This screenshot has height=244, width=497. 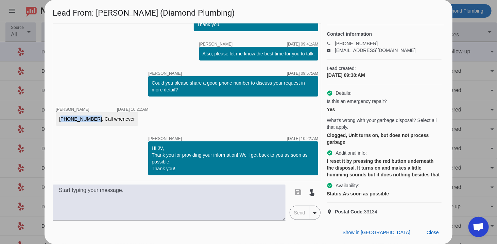 I want to click on strong: Status:, so click(x=335, y=194).